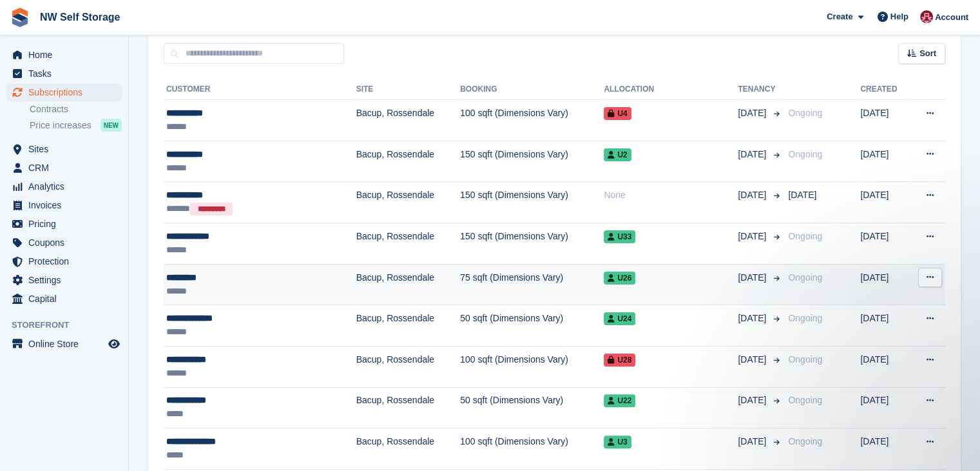 The width and height of the screenshot is (980, 471). Describe the element at coordinates (67, 344) in the screenshot. I see `span: Online Store` at that location.